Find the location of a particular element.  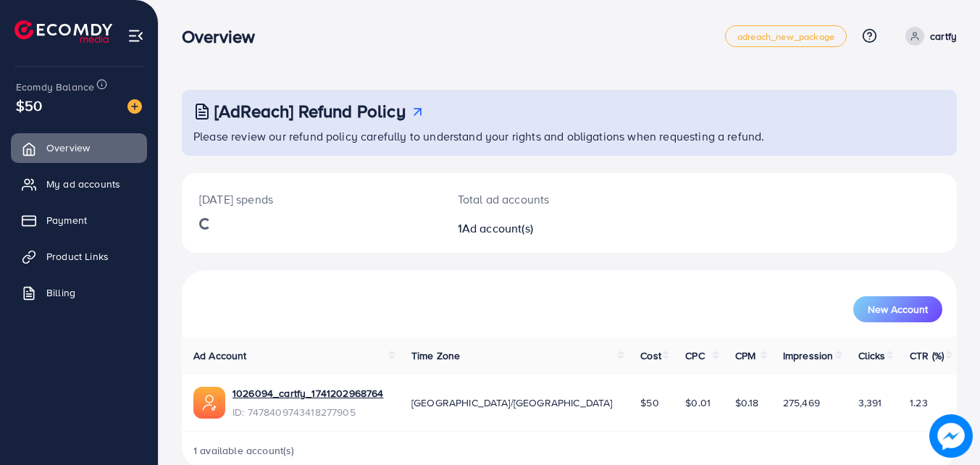

span: Product Links is located at coordinates (77, 256).